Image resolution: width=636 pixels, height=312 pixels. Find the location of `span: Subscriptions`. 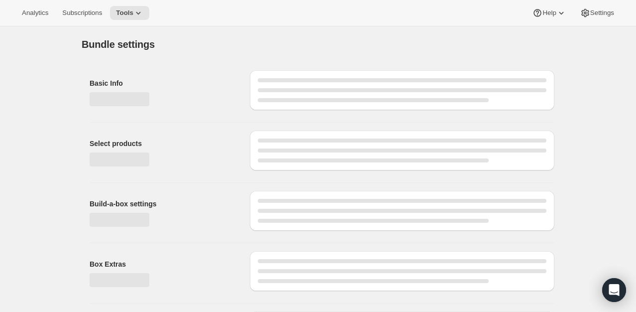

span: Subscriptions is located at coordinates (82, 13).